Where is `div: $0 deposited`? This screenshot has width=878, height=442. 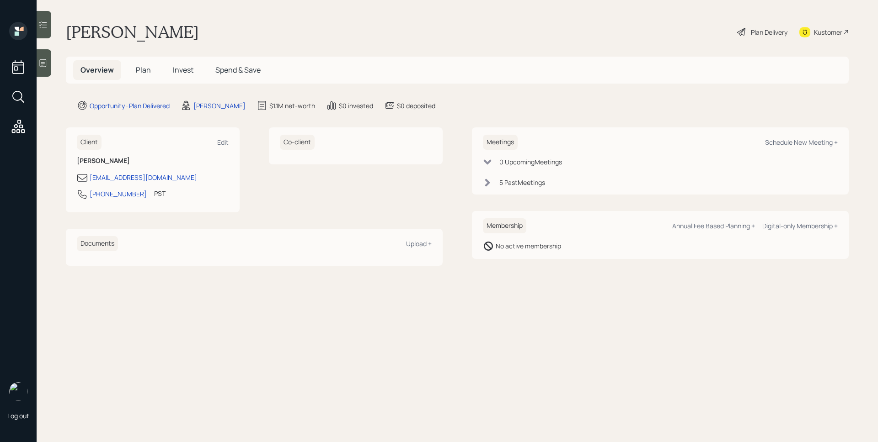
div: $0 deposited is located at coordinates (416, 106).